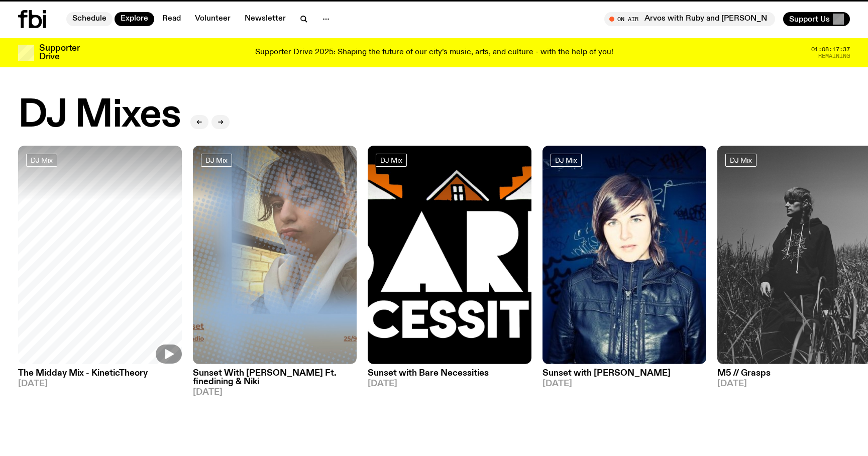 Image resolution: width=868 pixels, height=456 pixels. Describe the element at coordinates (833, 56) in the screenshot. I see `span: Remaining` at that location.